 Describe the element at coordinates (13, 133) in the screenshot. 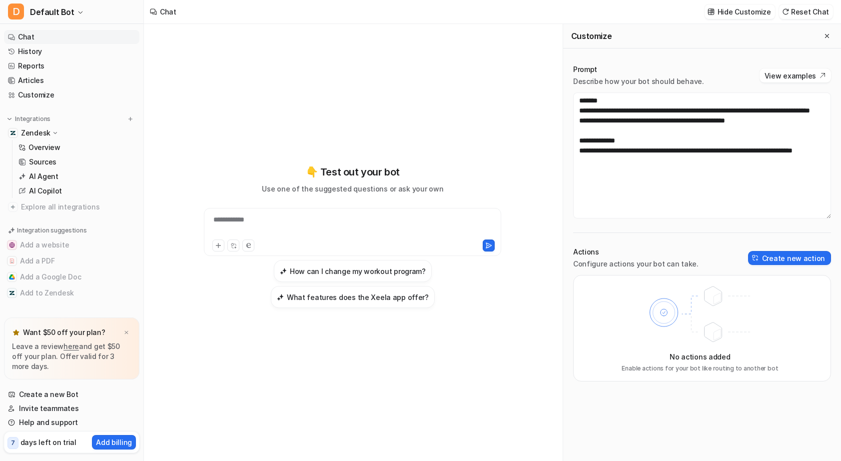

I see `img: Zendesk` at that location.